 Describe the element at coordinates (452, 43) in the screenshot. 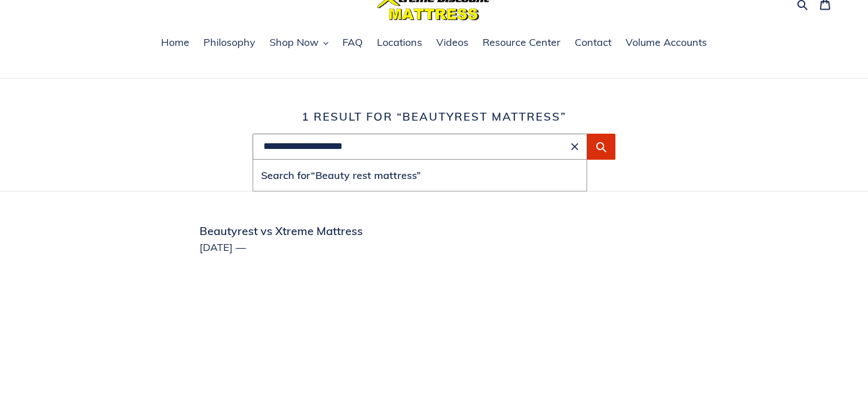

I see `a: Videos` at that location.